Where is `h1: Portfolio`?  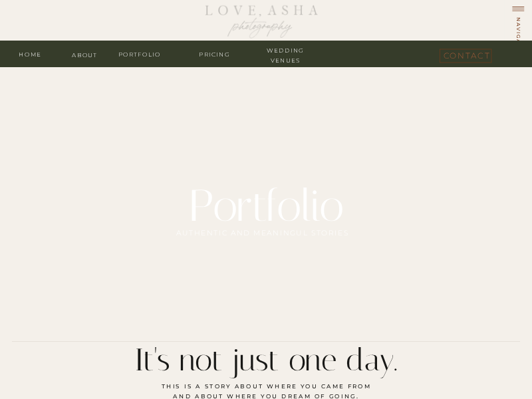 h1: Portfolio is located at coordinates (266, 200).